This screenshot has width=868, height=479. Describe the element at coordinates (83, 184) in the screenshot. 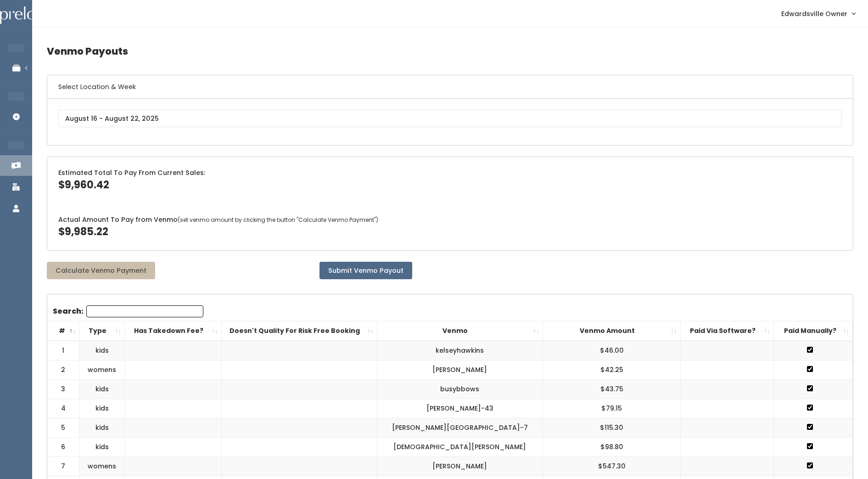

I see `span: $9,960.42` at that location.